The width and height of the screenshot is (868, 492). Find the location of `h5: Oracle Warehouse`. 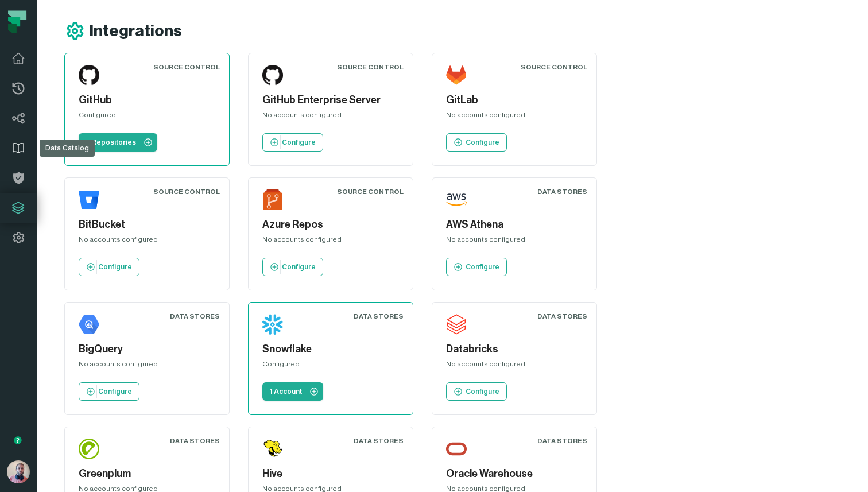

h5: Oracle Warehouse is located at coordinates (514, 473).